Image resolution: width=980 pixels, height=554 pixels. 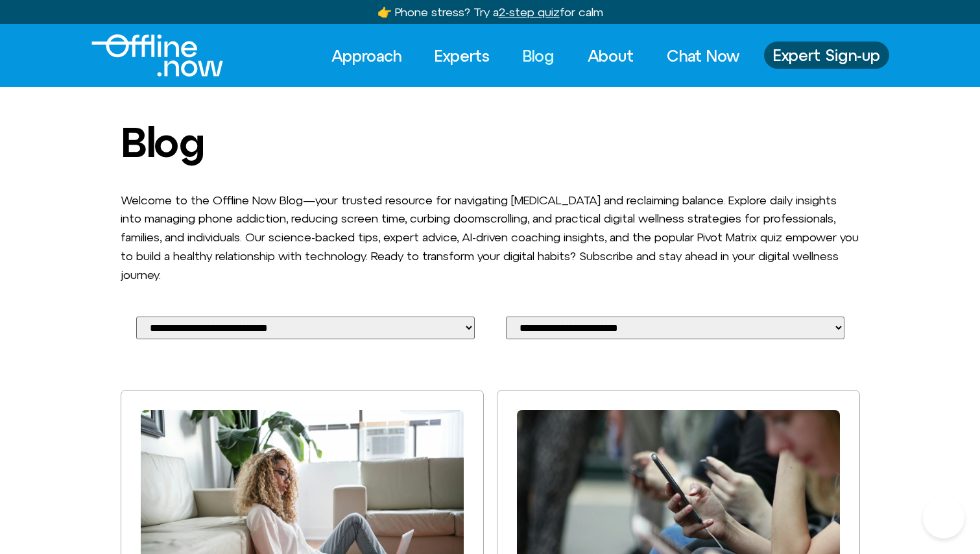 What do you see at coordinates (675, 327) in the screenshot?
I see `select: Select Your Blog Post Tag` at bounding box center [675, 327].